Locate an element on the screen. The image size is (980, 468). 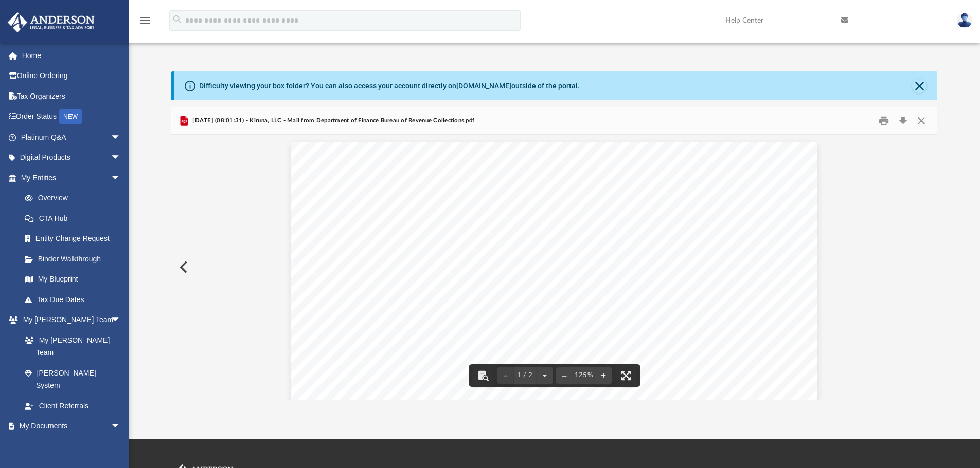
span: 1 / 2 is located at coordinates (525, 375).